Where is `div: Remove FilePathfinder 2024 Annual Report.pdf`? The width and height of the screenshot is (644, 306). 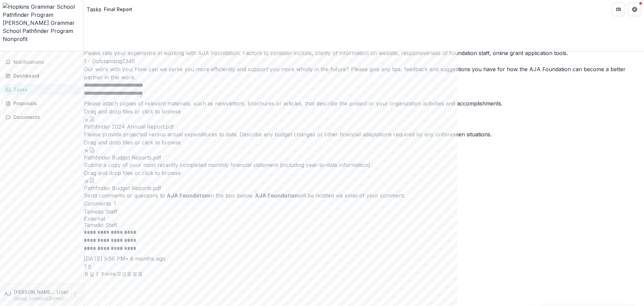
div: Remove FilePathfinder 2024 Annual Report.pdf is located at coordinates (129, 123).